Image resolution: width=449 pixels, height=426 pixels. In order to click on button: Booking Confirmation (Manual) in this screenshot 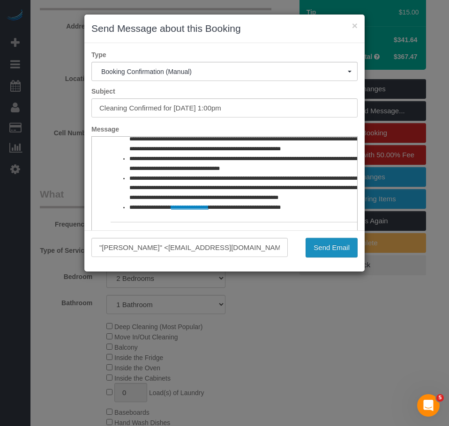, I will do `click(224, 71)`.